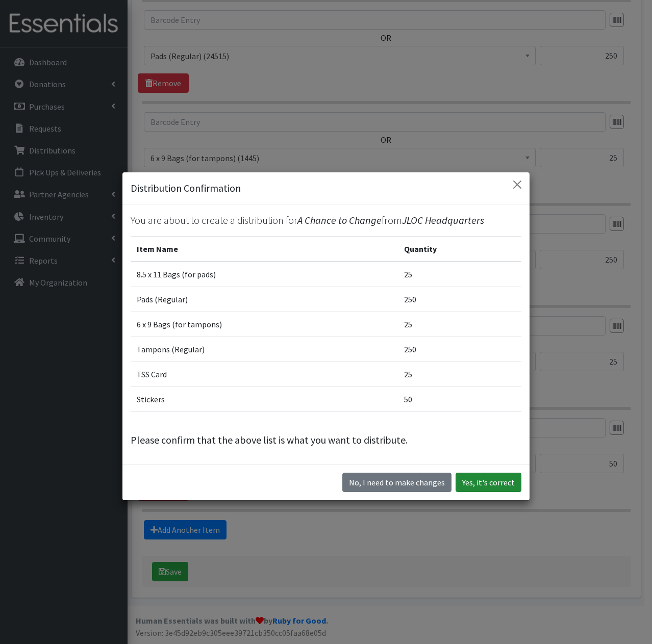 The width and height of the screenshot is (652, 644). I want to click on td: Pads (Regular), so click(264, 299).